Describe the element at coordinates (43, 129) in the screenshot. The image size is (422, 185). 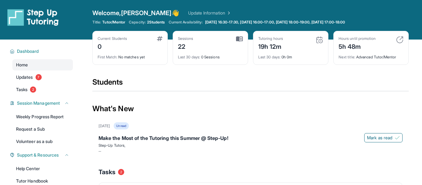
I see `a: Request a Sub` at that location.